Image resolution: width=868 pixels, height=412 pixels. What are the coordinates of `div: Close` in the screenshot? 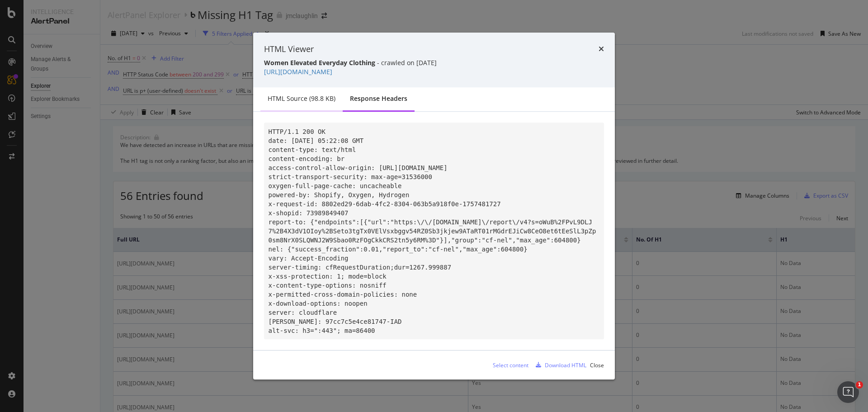 It's located at (597, 365).